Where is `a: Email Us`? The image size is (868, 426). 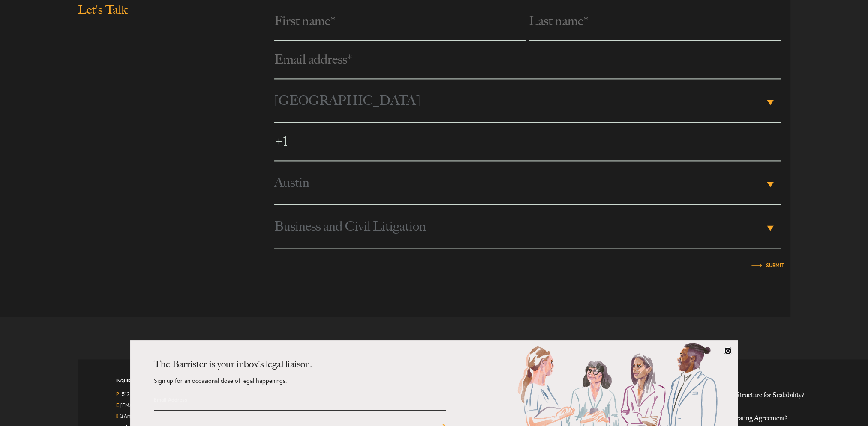
a: Email Us is located at coordinates (162, 406).